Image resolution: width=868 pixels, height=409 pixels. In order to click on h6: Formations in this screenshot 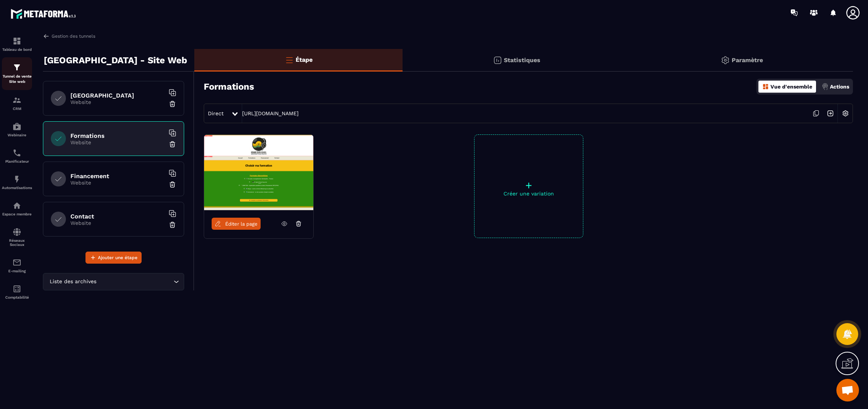, I will do `click(117, 136)`.